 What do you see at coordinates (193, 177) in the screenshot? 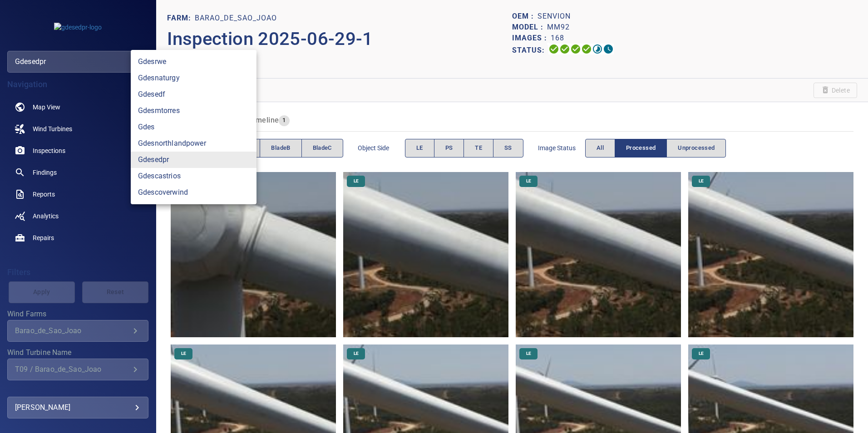
I see `a: gdescastrios` at bounding box center [193, 177].